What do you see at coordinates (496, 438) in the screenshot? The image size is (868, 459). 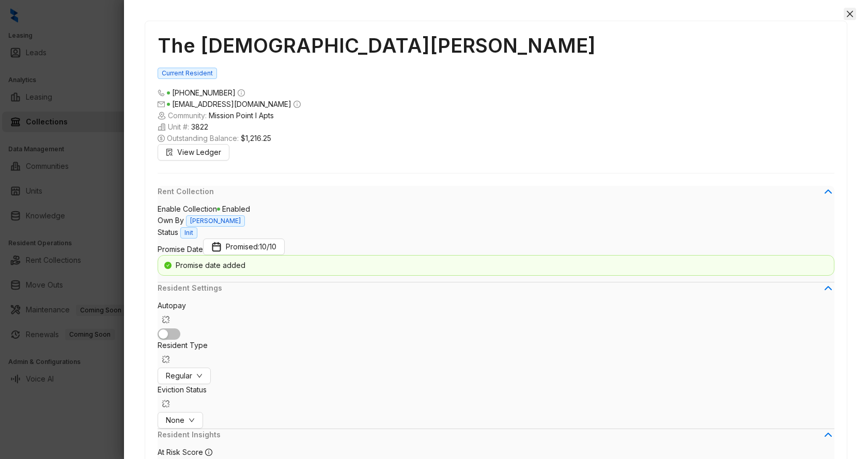 I see `div: Resident Insights` at bounding box center [496, 438].